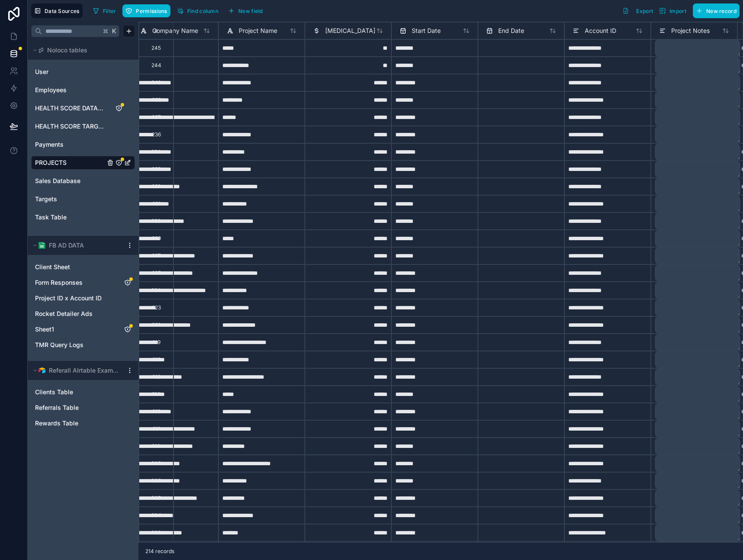  Describe the element at coordinates (156, 325) in the screenshot. I see `div: 222` at that location.